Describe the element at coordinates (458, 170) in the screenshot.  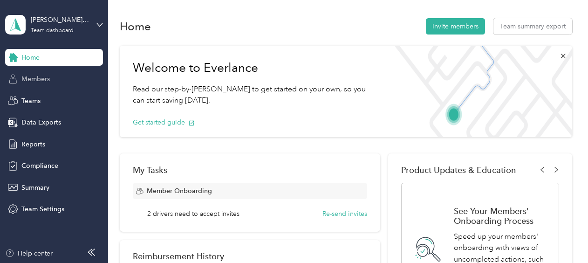
I see `span: Product Updates & Education` at that location.